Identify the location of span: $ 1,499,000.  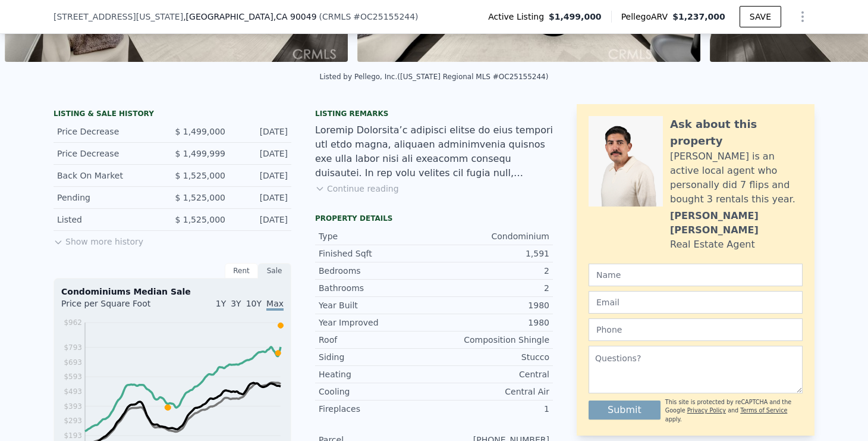
(200, 132).